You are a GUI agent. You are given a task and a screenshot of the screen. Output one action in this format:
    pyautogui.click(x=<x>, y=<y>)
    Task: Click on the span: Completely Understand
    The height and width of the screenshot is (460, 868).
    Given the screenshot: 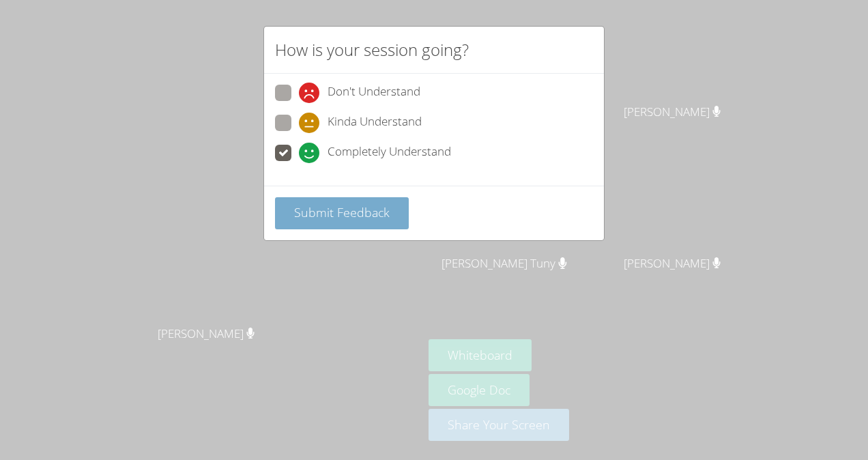 What is the action you would take?
    pyautogui.click(x=389, y=153)
    